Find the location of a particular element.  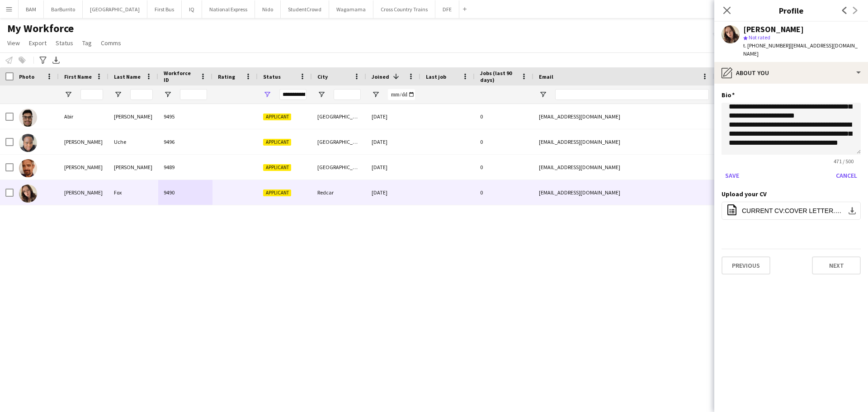

button: Cross Country Trains is located at coordinates (404, 9).